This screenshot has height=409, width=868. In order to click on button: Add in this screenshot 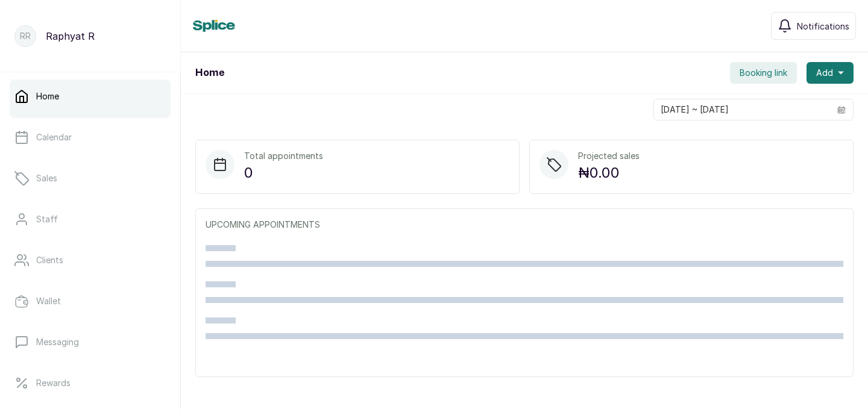, I will do `click(830, 73)`.